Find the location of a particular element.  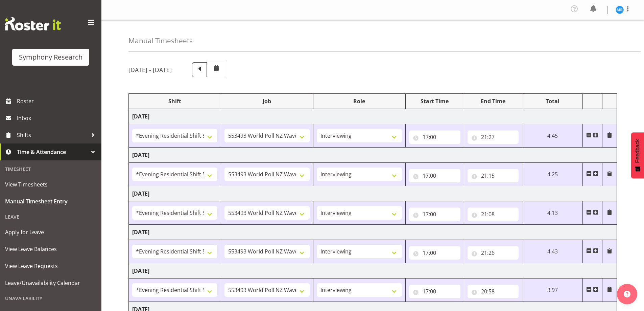

div: Total is located at coordinates (553, 101).